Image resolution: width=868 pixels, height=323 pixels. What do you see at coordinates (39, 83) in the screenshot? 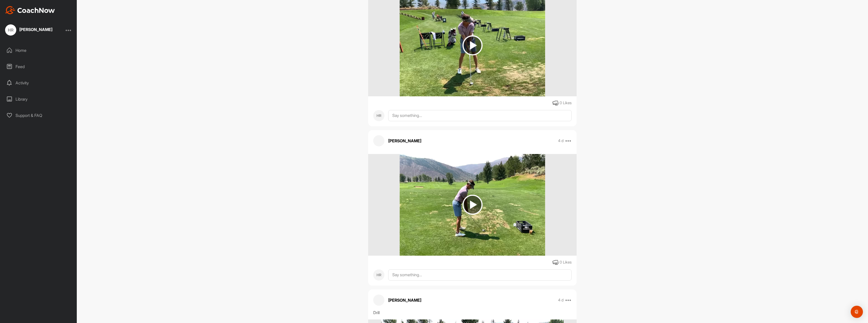
I see `div: Activity` at bounding box center [39, 83].